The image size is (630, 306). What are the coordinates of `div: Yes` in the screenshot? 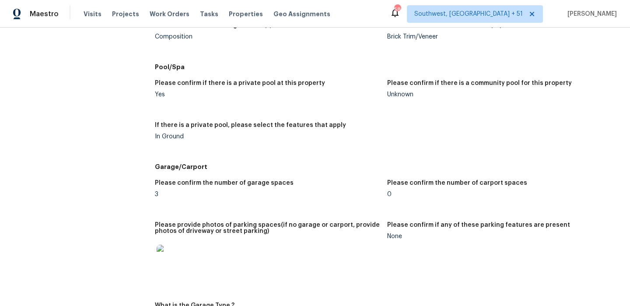 It's located at (267, 95).